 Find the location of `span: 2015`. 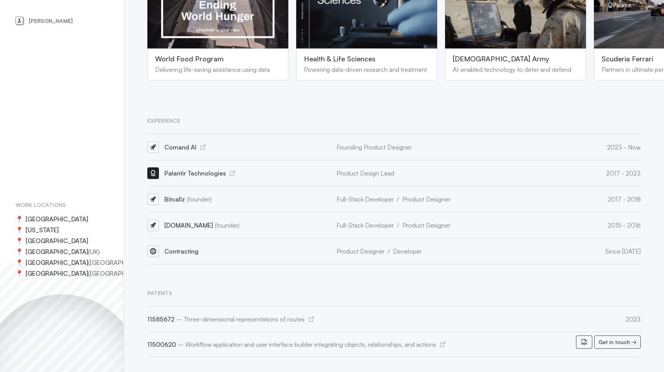

span: 2015 is located at coordinates (615, 225).